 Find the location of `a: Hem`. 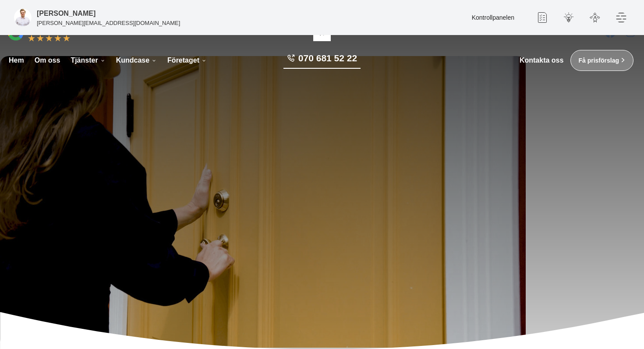

a: Hem is located at coordinates (17, 60).